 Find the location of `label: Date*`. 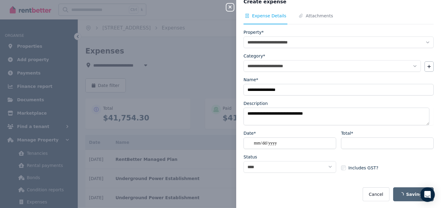

label: Date* is located at coordinates (250, 133).